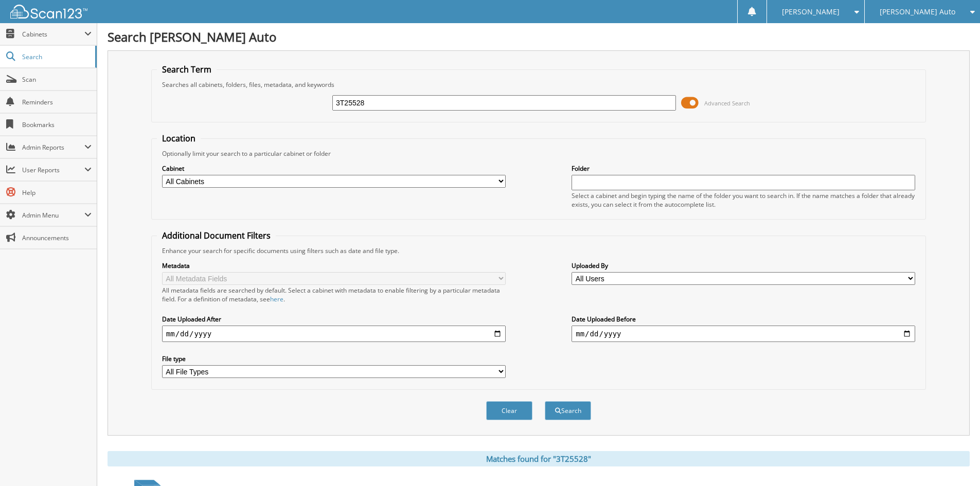  Describe the element at coordinates (539, 153) in the screenshot. I see `div: Optionally limit your search to a particular cabinet or folder` at that location.